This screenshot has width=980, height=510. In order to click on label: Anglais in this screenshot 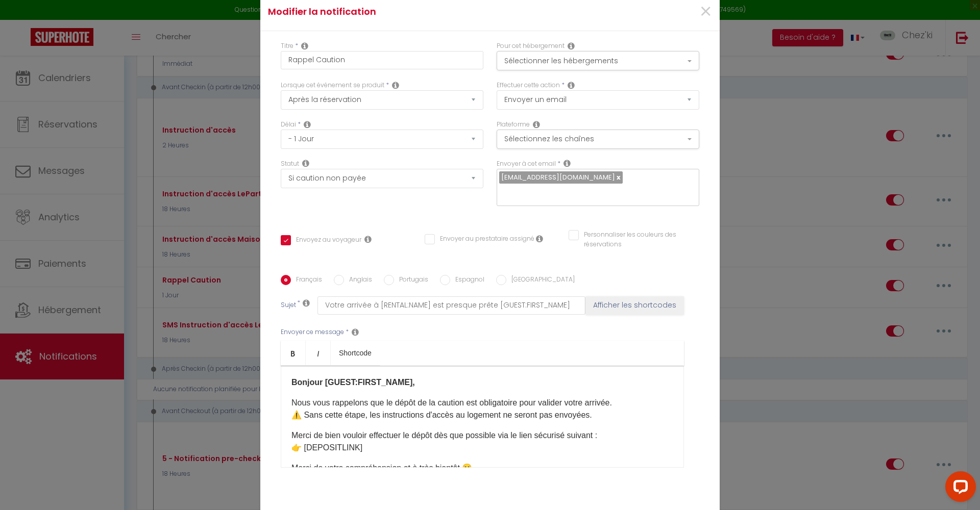, I will do `click(358, 281)`.